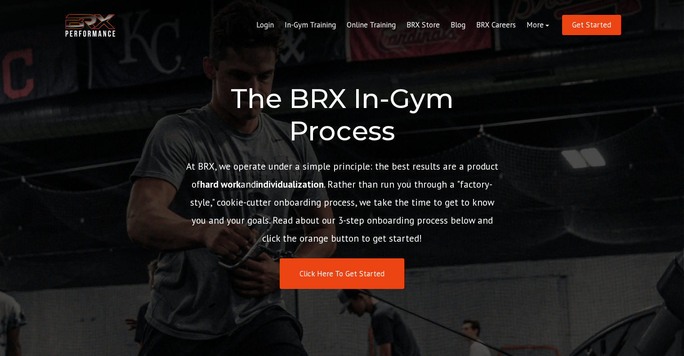 This screenshot has width=684, height=356. Describe the element at coordinates (538, 25) in the screenshot. I see `a: More` at that location.